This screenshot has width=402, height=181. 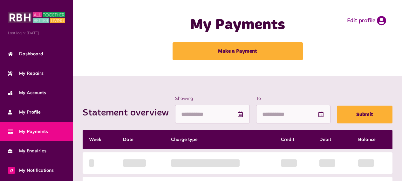 I want to click on span: My Accounts, so click(x=27, y=92).